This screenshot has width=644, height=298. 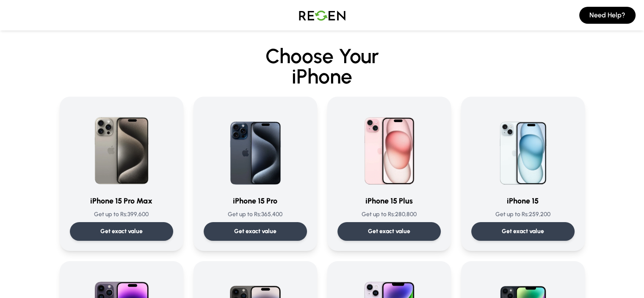 I want to click on h3: iPhone 15 Pro Max, so click(x=121, y=201).